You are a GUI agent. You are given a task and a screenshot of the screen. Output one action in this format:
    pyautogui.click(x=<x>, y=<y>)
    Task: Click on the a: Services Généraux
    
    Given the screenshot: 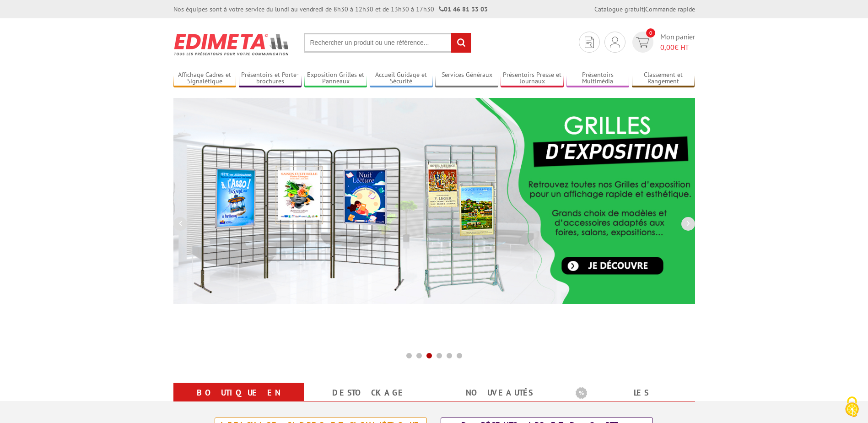 What is the action you would take?
    pyautogui.click(x=467, y=79)
    